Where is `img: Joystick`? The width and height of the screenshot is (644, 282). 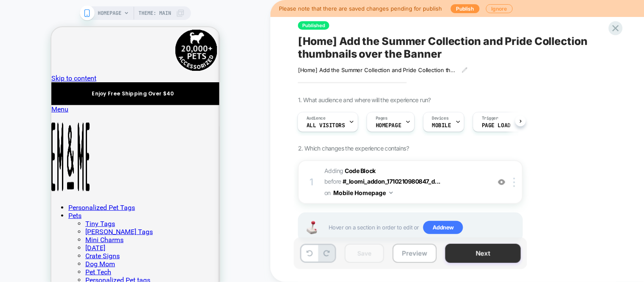 img: Joystick is located at coordinates (312, 227).